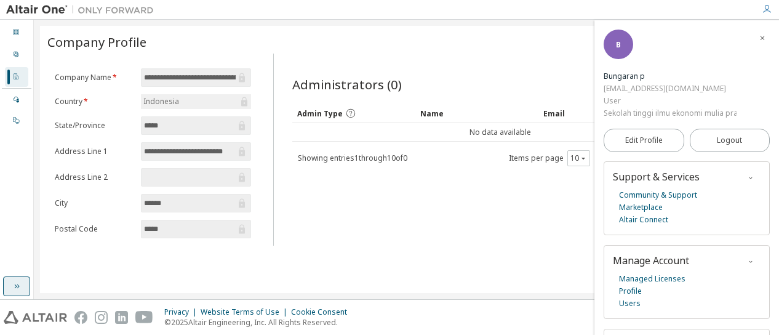 This screenshot has width=779, height=335. Describe the element at coordinates (353, 158) in the screenshot. I see `span: Showing entries 1 through 10 of 0` at that location.